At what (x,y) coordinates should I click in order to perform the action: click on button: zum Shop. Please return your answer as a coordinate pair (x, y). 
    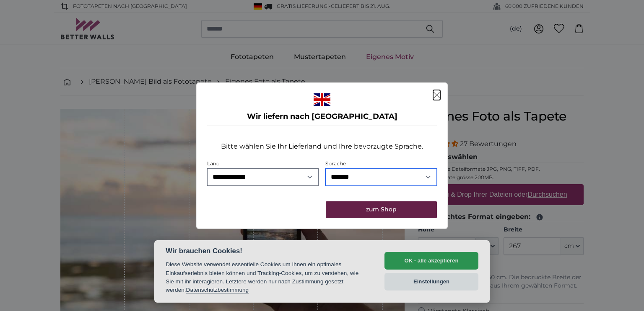
    Looking at the image, I should click on (381, 210).